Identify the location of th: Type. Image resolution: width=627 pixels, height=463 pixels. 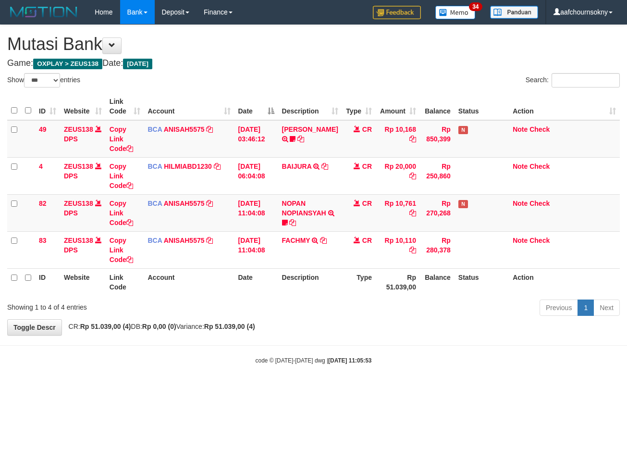
(359, 282).